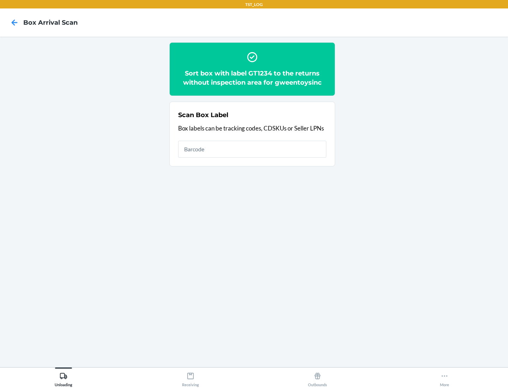 The width and height of the screenshot is (508, 388). I want to click on button: More, so click(445, 377).